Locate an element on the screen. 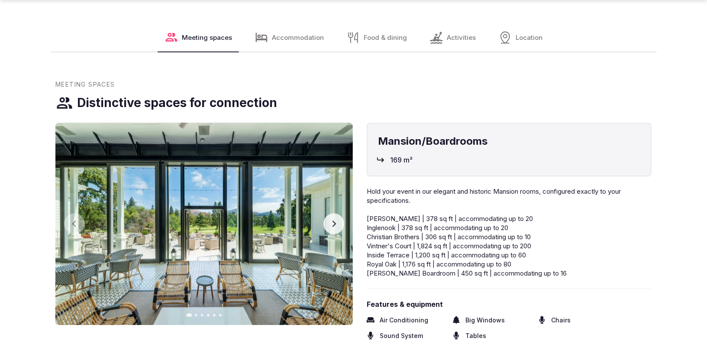 The width and height of the screenshot is (707, 351). span: Chairs is located at coordinates (560, 320).